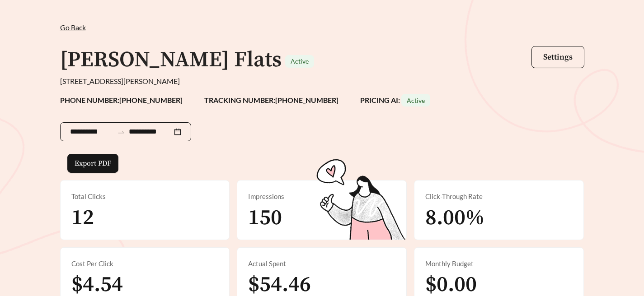  Describe the element at coordinates (265, 218) in the screenshot. I see `span: 150` at that location.